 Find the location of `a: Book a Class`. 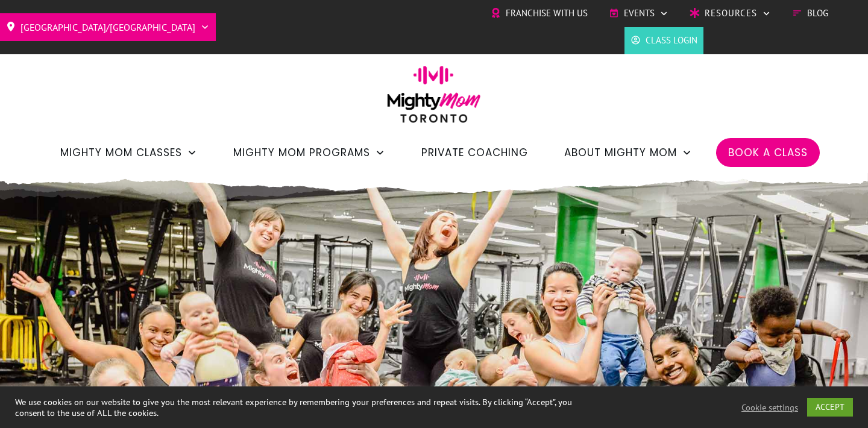

a: Book a Class is located at coordinates (768, 152).